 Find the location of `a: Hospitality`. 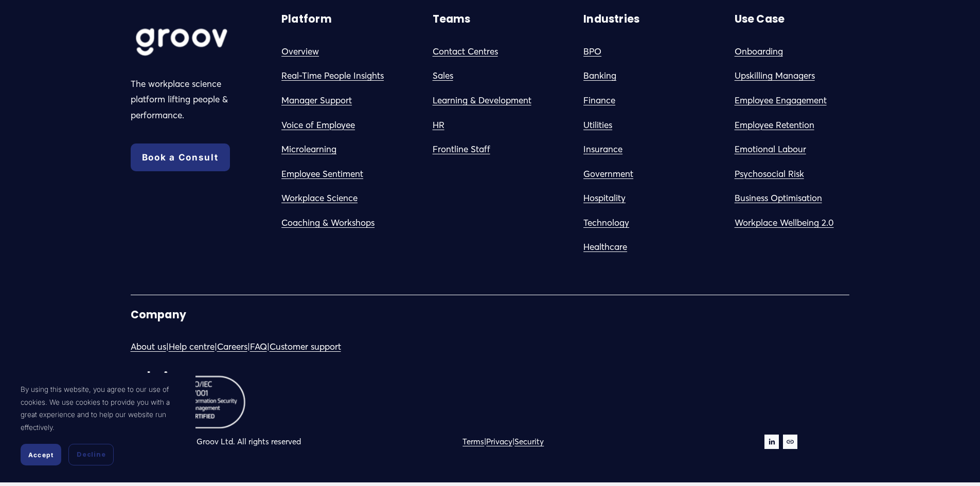

a: Hospitality is located at coordinates (604, 198).